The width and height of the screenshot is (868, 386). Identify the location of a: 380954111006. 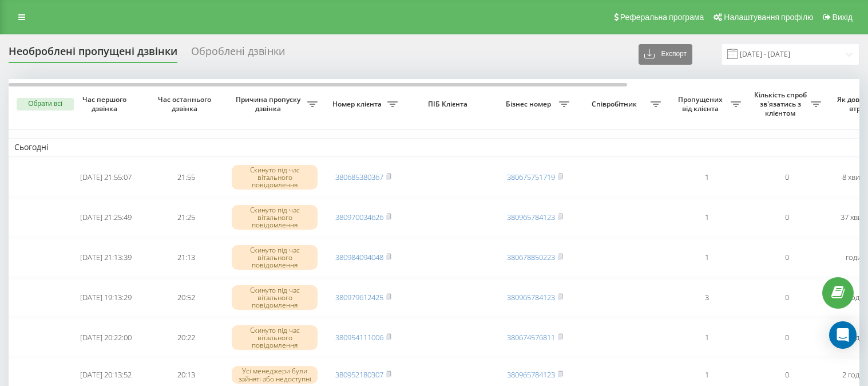
(359, 337).